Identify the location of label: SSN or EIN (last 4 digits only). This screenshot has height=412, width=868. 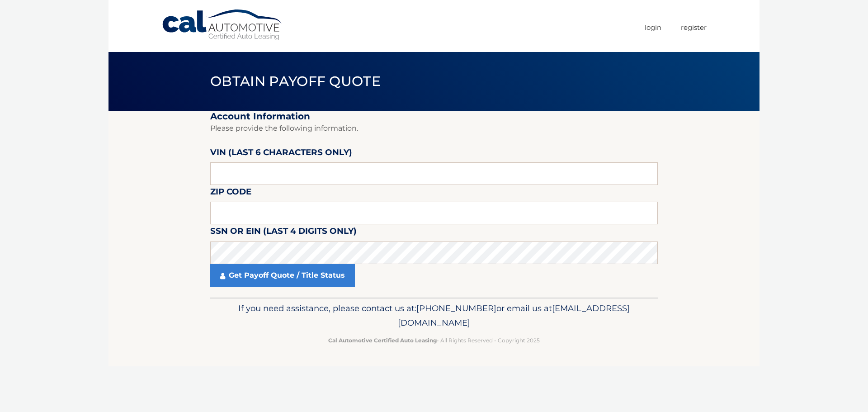
(283, 232).